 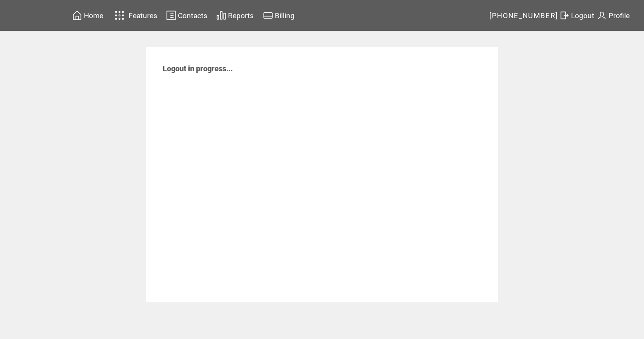 I want to click on a: Billing, so click(x=279, y=15).